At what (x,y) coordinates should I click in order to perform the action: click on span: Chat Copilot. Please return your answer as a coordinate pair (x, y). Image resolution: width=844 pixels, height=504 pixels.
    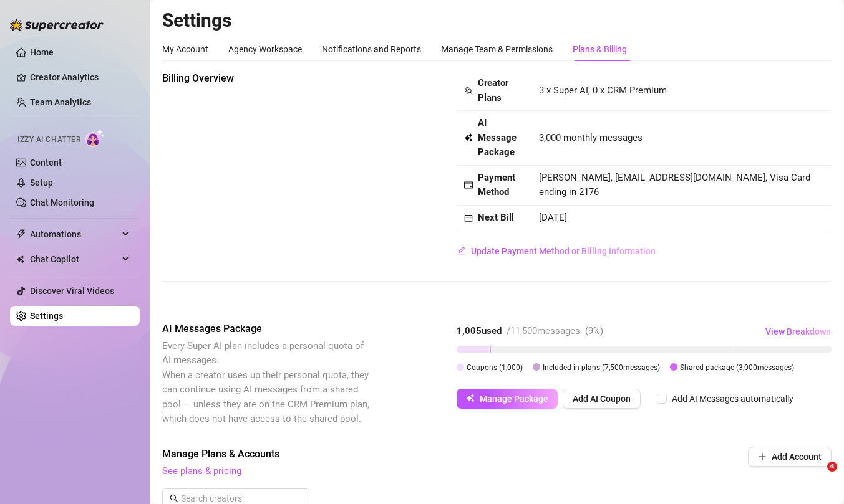
    Looking at the image, I should click on (74, 259).